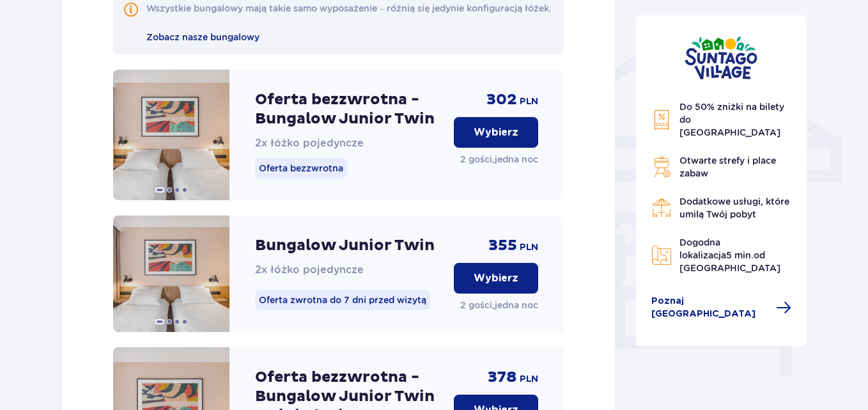 This screenshot has width=868, height=410. What do you see at coordinates (503, 377) in the screenshot?
I see `p: 378` at bounding box center [503, 377].